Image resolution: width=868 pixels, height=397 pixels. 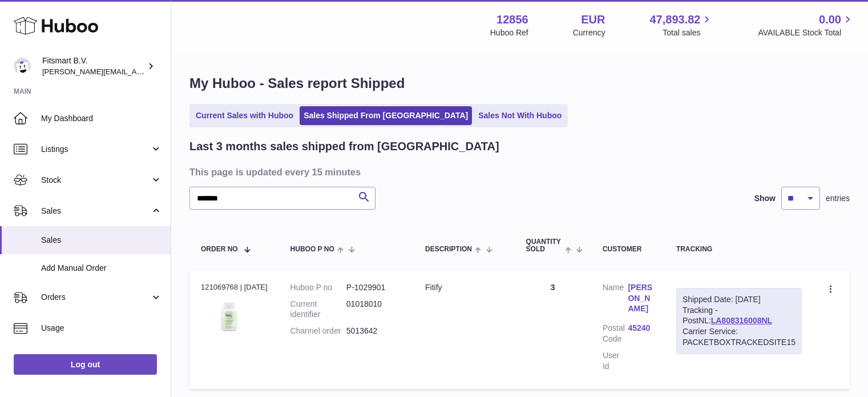 What do you see at coordinates (85, 364) in the screenshot?
I see `a: Log out` at bounding box center [85, 364].